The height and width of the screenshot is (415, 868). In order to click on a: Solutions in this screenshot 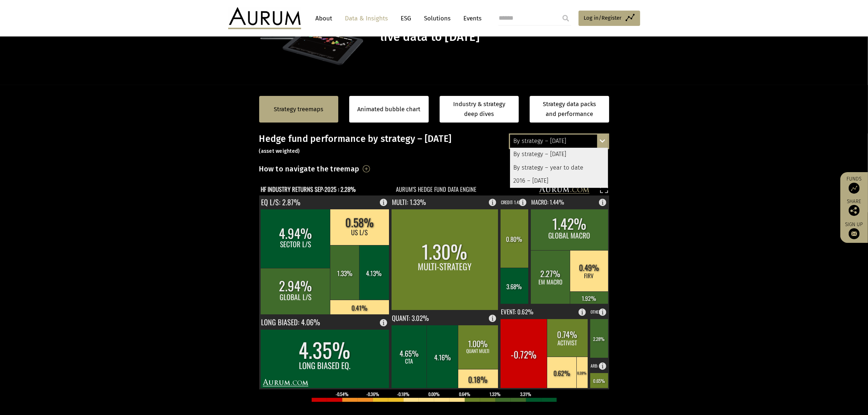, I will do `click(437, 18)`.